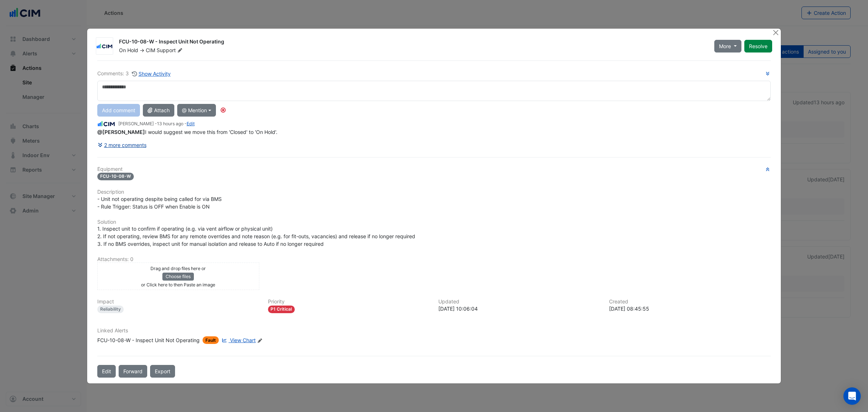  Describe the element at coordinates (775, 32) in the screenshot. I see `button: Close` at that location.